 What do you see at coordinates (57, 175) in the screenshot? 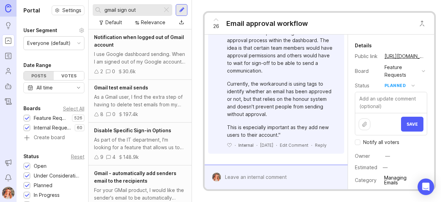
I see `div: Under Consideration` at bounding box center [57, 175].